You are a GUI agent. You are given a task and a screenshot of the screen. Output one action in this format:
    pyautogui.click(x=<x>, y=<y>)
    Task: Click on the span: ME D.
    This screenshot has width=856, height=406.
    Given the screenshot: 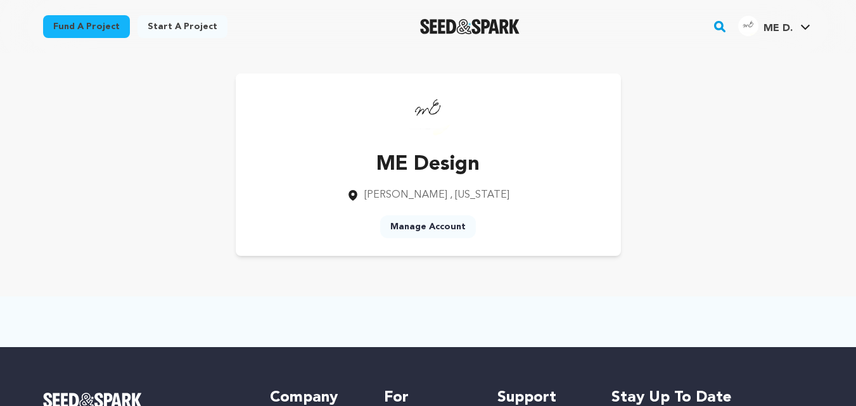 What is the action you would take?
    pyautogui.click(x=778, y=29)
    